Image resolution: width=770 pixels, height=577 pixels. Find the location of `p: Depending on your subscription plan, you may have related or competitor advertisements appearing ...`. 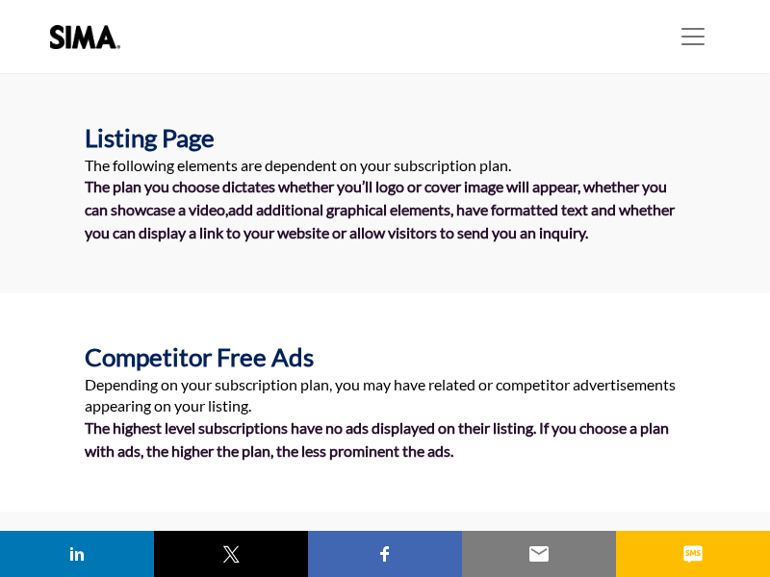

p: Depending on your subscription plan, you may have related or competitor advertisements appearing ... is located at coordinates (385, 395).